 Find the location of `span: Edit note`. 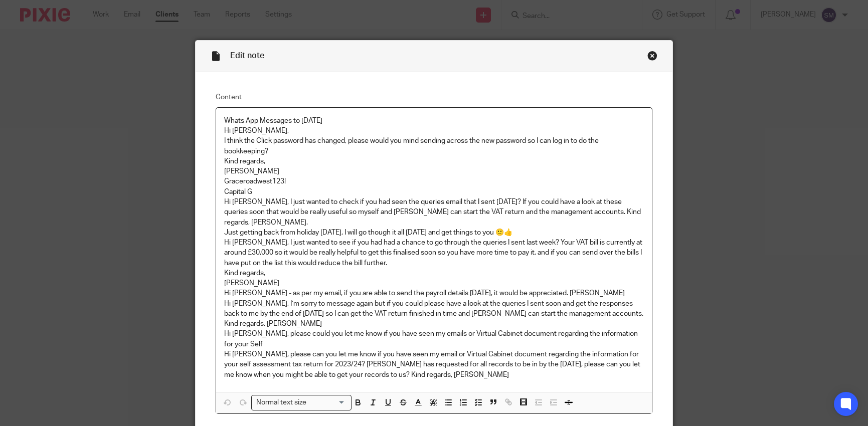

span: Edit note is located at coordinates (247, 55).